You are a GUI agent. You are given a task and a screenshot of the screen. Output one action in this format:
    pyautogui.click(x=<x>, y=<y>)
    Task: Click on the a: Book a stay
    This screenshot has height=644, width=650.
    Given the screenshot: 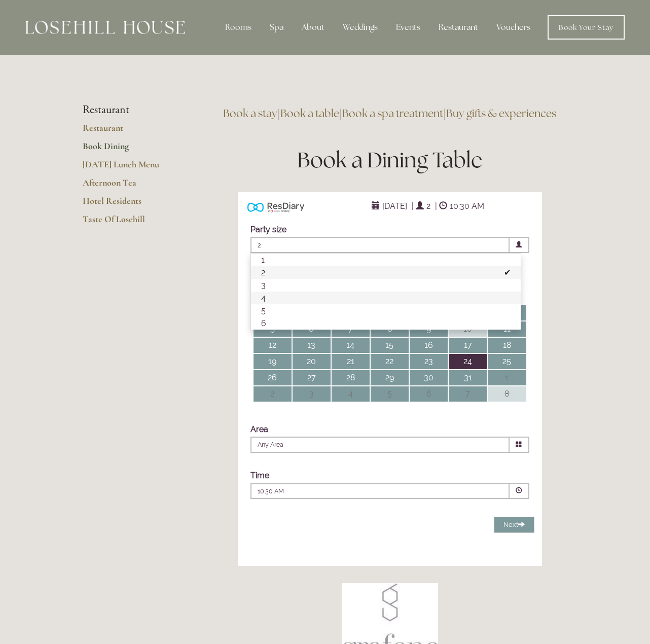 What is the action you would take?
    pyautogui.click(x=250, y=113)
    